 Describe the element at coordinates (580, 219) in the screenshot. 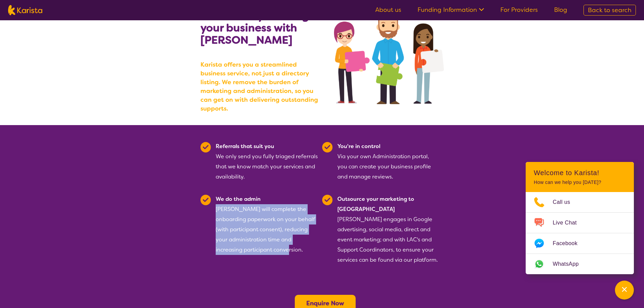

I see `div: Channel Menu` at that location.